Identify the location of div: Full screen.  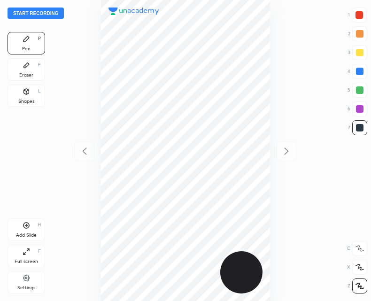
(26, 262).